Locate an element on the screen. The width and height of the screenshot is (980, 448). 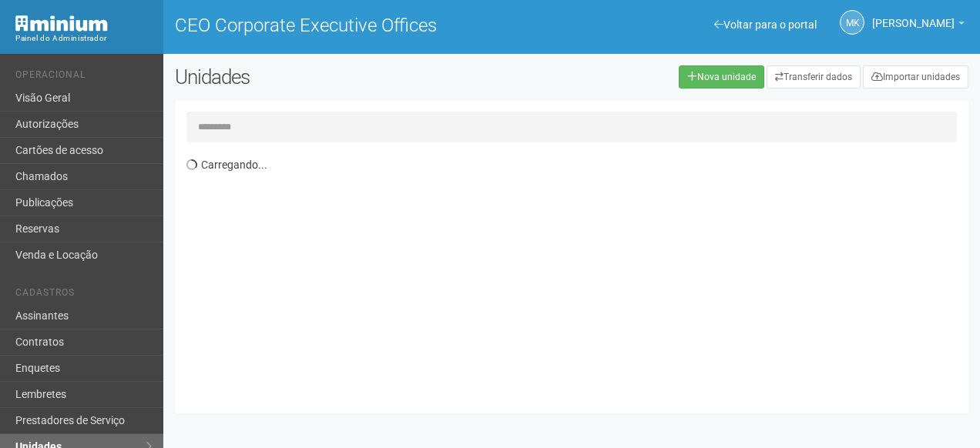
a: Nova unidade is located at coordinates (721, 77).